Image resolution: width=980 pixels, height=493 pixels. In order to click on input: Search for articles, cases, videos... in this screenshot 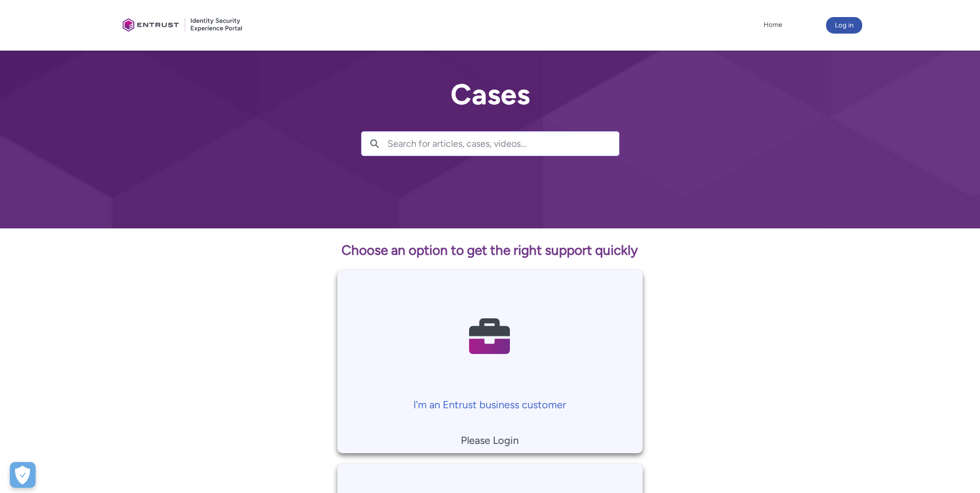, I will do `click(504, 144)`.